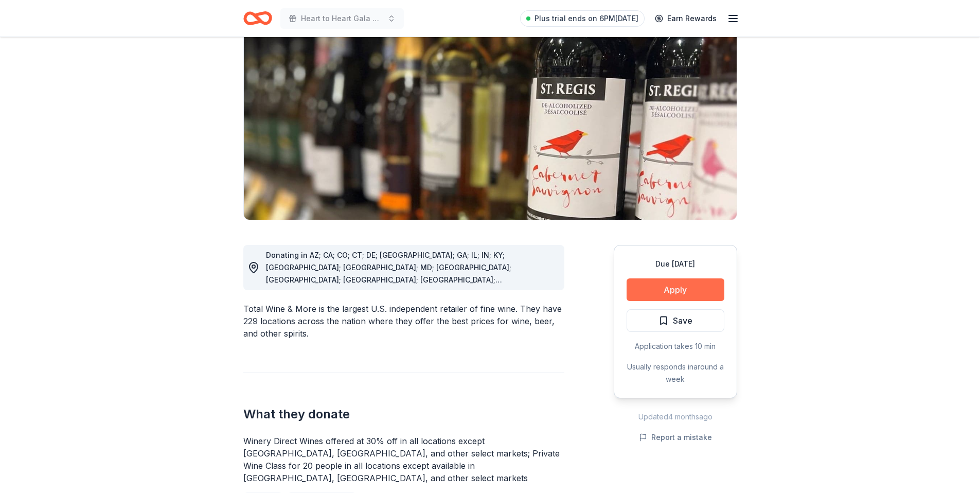 The width and height of the screenshot is (980, 493). What do you see at coordinates (676, 320) in the screenshot?
I see `button: Save` at bounding box center [676, 320].